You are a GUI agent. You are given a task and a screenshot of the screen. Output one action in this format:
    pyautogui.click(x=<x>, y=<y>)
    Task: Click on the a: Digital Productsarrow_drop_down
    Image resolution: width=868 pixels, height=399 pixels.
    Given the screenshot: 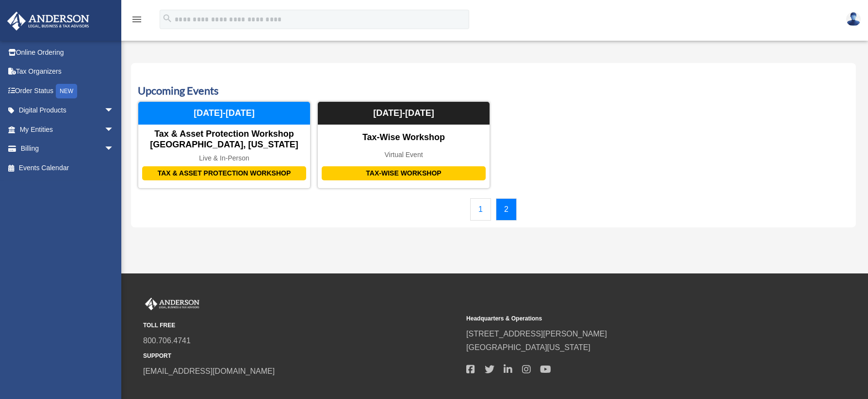 What is the action you would take?
    pyautogui.click(x=68, y=111)
    